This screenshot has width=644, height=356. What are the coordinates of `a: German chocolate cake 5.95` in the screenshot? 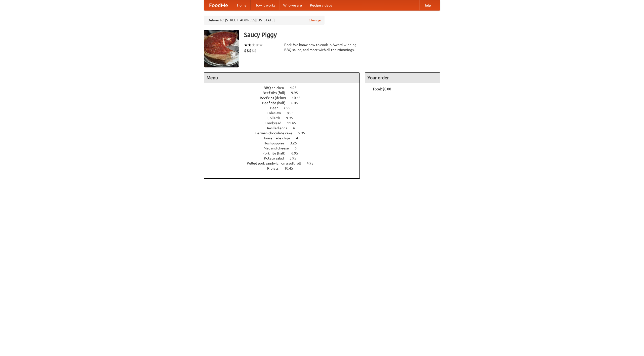 It's located at (285, 133).